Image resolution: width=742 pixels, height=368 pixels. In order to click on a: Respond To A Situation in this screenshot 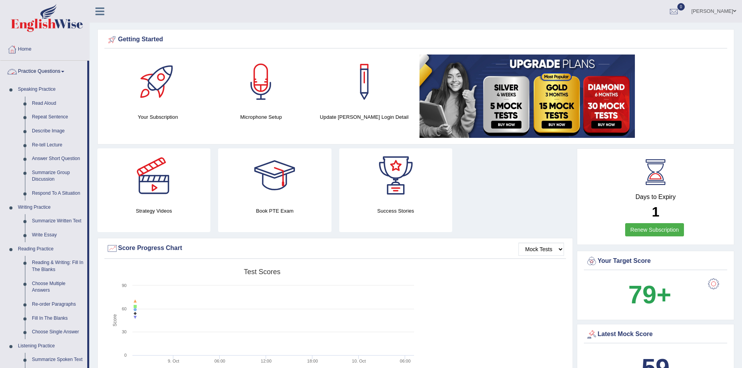, I will do `click(58, 194)`.